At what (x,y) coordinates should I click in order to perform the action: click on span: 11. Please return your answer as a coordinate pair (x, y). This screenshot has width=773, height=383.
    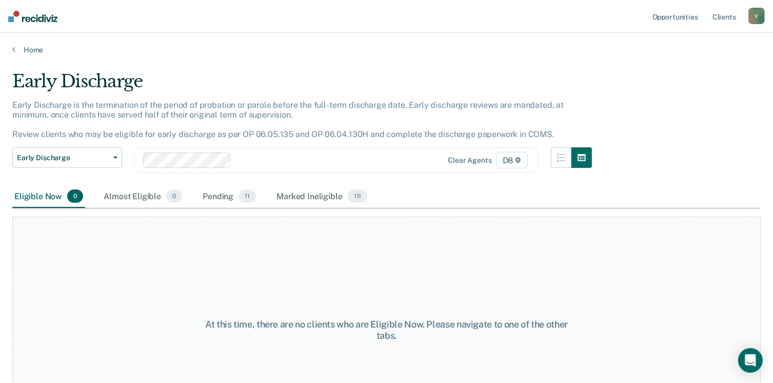
    Looking at the image, I should click on (247, 196).